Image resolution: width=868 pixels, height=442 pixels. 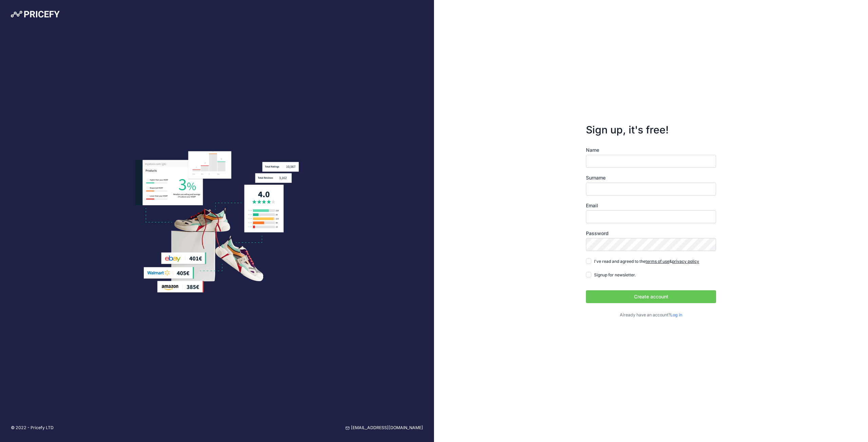 What do you see at coordinates (651, 129) in the screenshot?
I see `h3: Sign up, it's free!` at bounding box center [651, 129].